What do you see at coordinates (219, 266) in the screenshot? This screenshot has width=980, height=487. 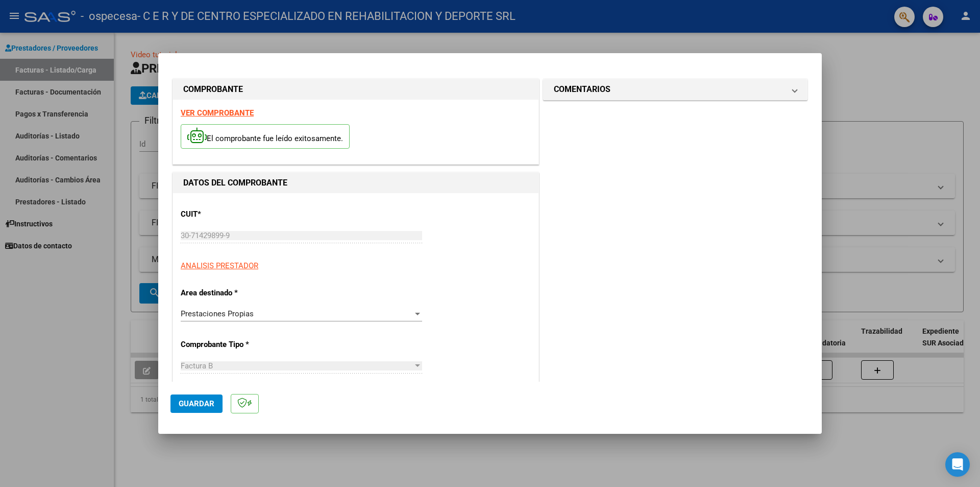 I see `span: ANALISIS PRESTADOR` at bounding box center [219, 266].